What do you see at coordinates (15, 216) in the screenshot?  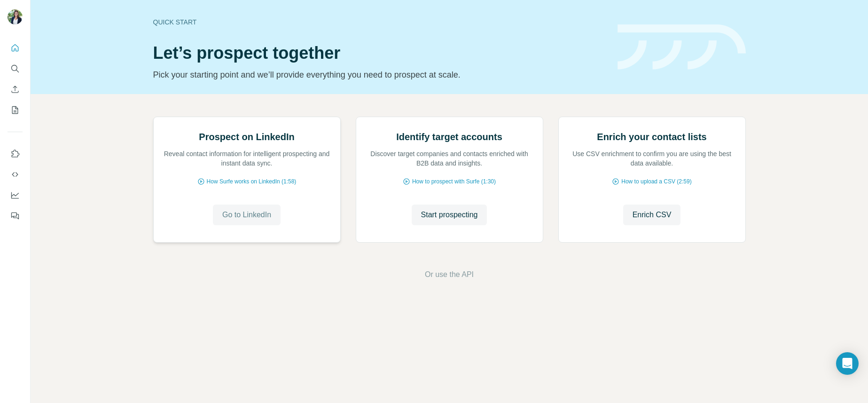 I see `button: Feedback` at bounding box center [15, 216].